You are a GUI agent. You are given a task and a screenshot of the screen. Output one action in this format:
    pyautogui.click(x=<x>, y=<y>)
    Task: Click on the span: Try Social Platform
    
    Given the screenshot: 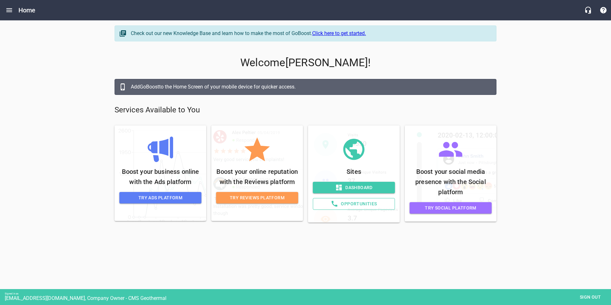 What is the action you would take?
    pyautogui.click(x=451, y=208)
    